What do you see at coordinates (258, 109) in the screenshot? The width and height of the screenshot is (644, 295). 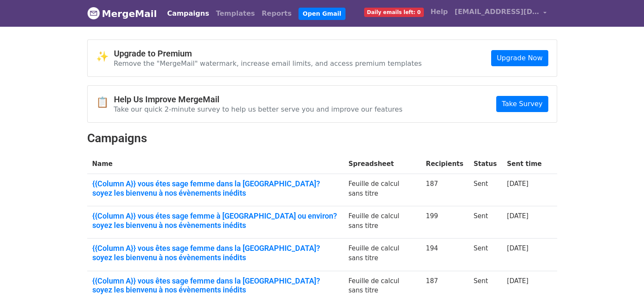 I see `p: Take our quick 2-minute survey to help us better serve you and improve our features` at bounding box center [258, 109].